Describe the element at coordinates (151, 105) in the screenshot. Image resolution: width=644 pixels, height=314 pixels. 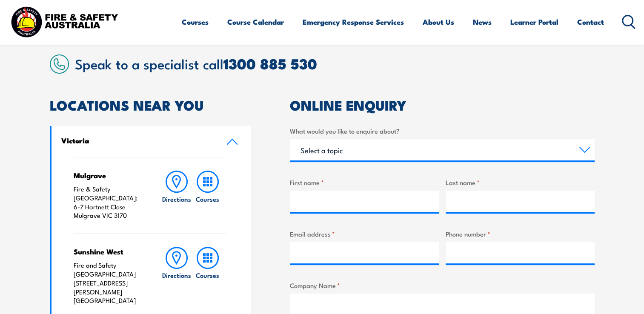
I see `h2: LOCATIONS NEAR YOU` at that location.